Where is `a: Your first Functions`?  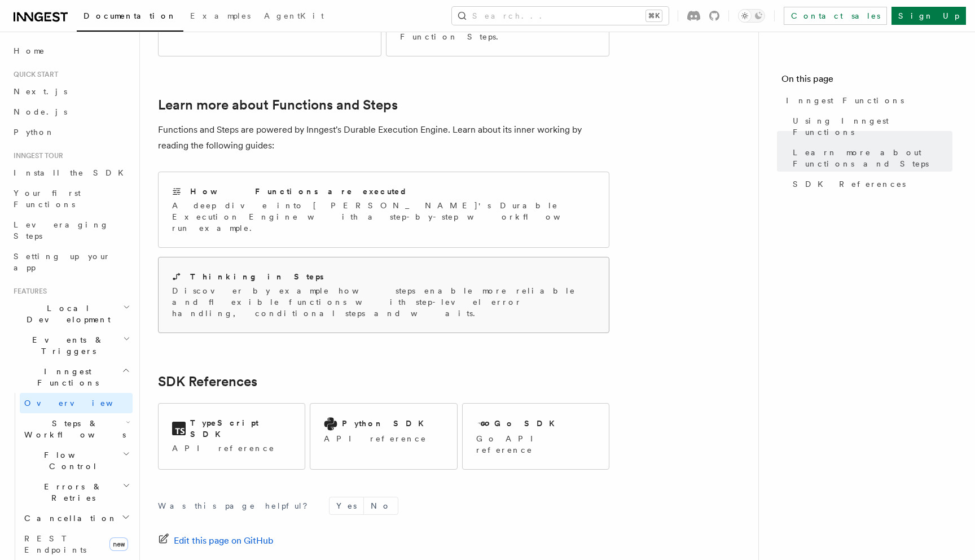
a: Your first Functions is located at coordinates (71, 199).